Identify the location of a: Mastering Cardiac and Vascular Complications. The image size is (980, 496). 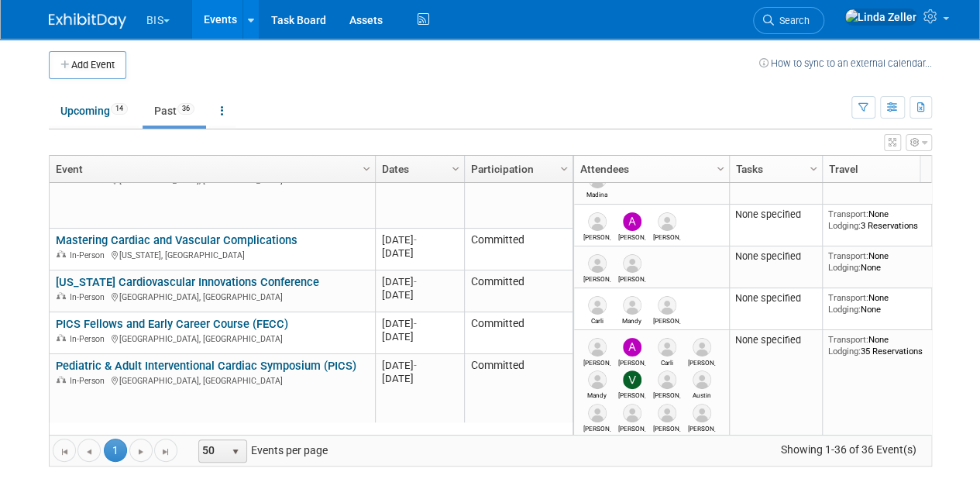
(177, 240).